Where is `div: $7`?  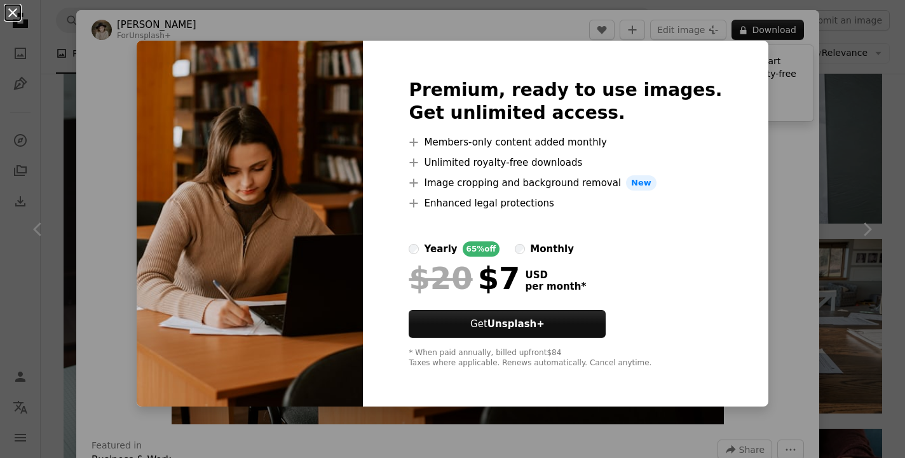
div: $7 is located at coordinates (464, 278).